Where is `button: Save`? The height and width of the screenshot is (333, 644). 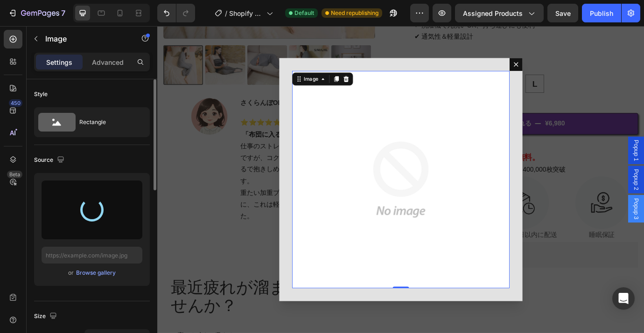
button: Save is located at coordinates (563, 13).